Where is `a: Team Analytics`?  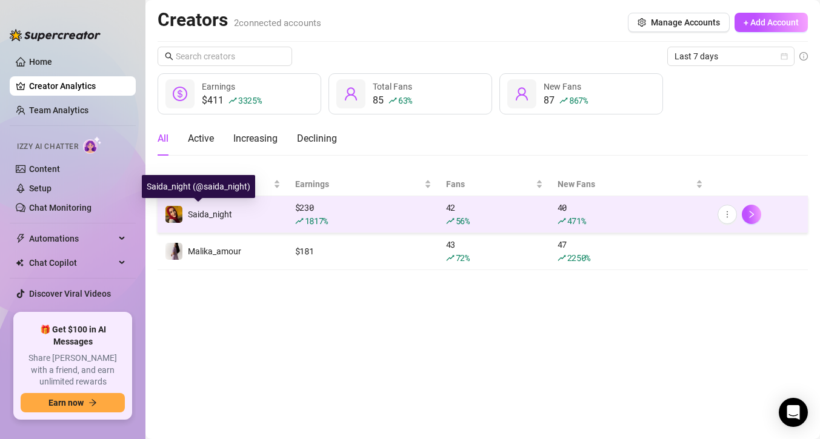
a: Team Analytics is located at coordinates (59, 110).